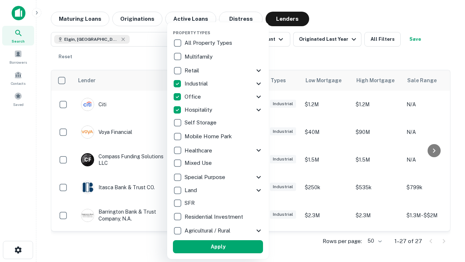 This screenshot has width=465, height=262. I want to click on p: Office, so click(193, 97).